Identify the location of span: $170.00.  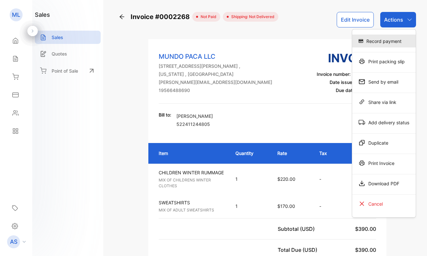
(286, 206).